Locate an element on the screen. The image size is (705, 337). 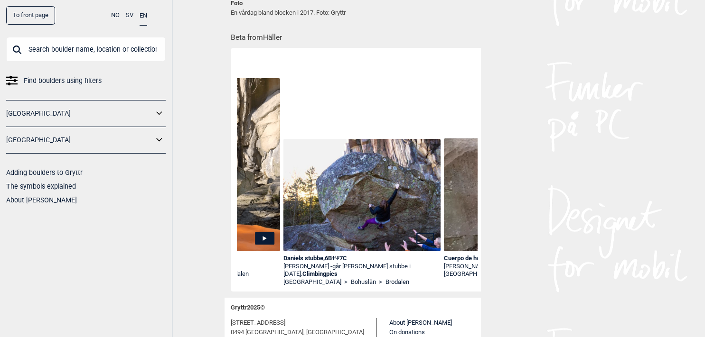
a: On donations is located at coordinates (407, 332).